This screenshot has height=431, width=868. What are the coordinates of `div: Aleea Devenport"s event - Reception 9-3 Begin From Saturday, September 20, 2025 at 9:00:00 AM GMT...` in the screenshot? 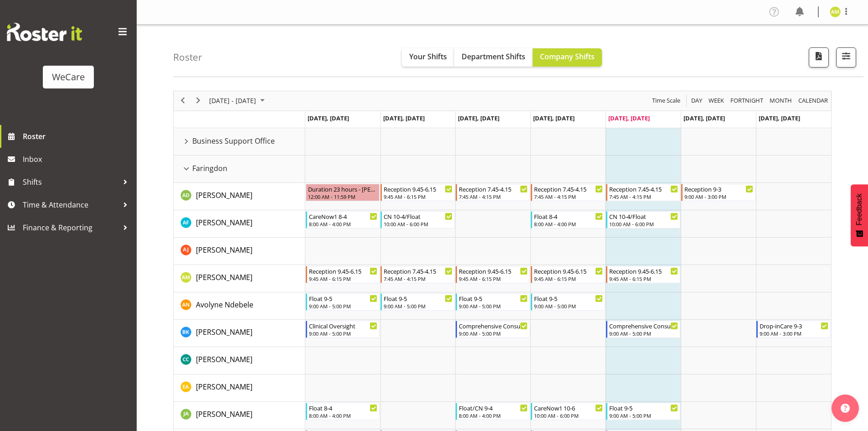 It's located at (718, 192).